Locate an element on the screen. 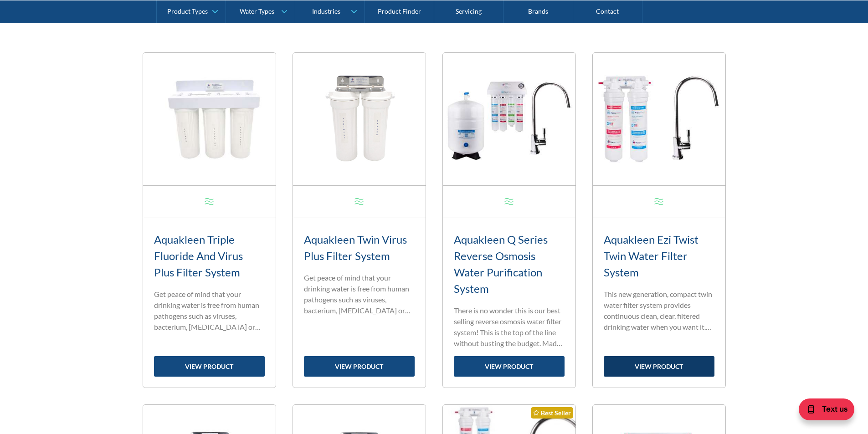 This screenshot has width=868, height=434. h3: Aquakleen Triple Fluoride And Virus Plus Filter System is located at coordinates (209, 256).